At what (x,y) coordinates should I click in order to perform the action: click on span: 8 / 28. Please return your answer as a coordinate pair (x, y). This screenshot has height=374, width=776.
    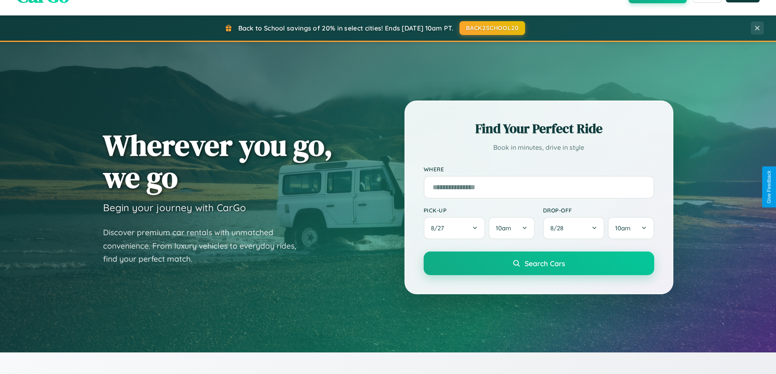
    Looking at the image, I should click on (559, 228).